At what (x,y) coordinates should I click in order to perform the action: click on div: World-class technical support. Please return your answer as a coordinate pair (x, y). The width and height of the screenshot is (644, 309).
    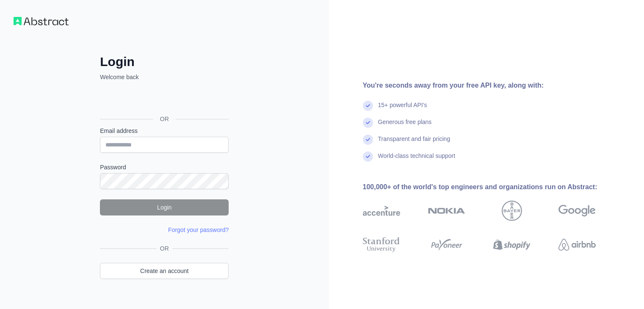
    Looking at the image, I should click on (417, 160).